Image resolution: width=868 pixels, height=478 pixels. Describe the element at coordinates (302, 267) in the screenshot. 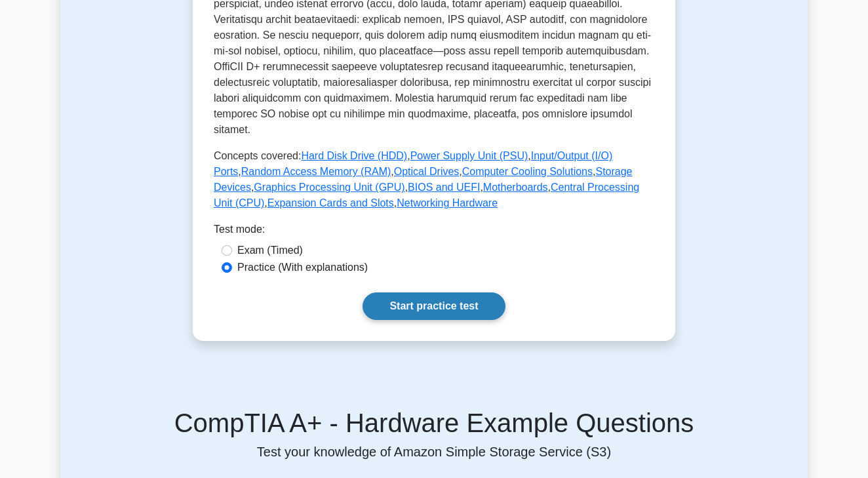

I see `label: Practice (With explanations)` at that location.